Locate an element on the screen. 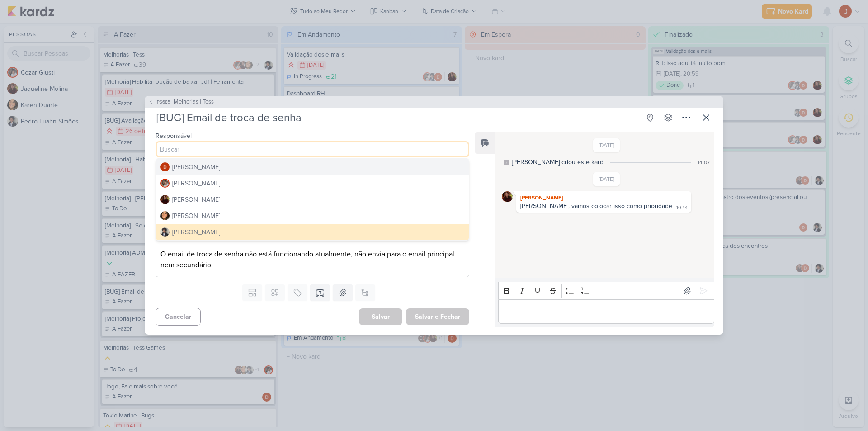 The image size is (868, 431). img: Cezar Giusti is located at coordinates (165, 183).